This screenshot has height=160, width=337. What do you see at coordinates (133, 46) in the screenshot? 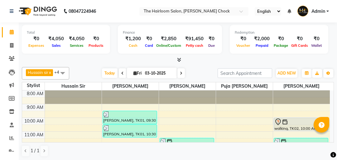
I see `span: Cash` at bounding box center [133, 46].